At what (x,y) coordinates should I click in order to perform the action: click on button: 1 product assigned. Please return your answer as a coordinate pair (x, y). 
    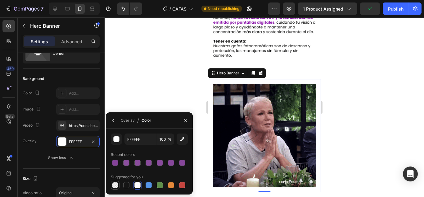
    Looking at the image, I should click on (328, 9).